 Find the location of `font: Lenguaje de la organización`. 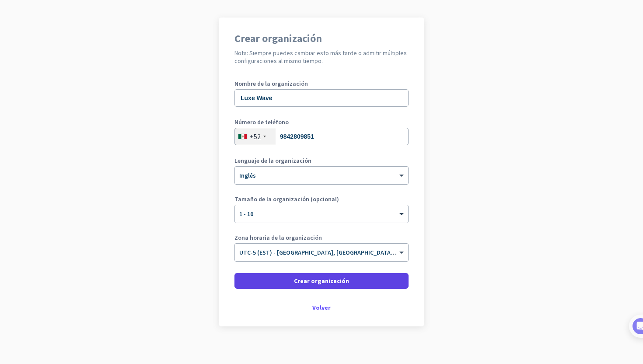

font: Lenguaje de la organización is located at coordinates (273, 161).